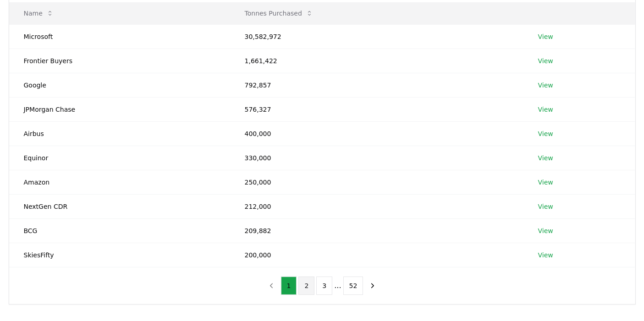  What do you see at coordinates (353, 286) in the screenshot?
I see `button: 52` at bounding box center [353, 286].